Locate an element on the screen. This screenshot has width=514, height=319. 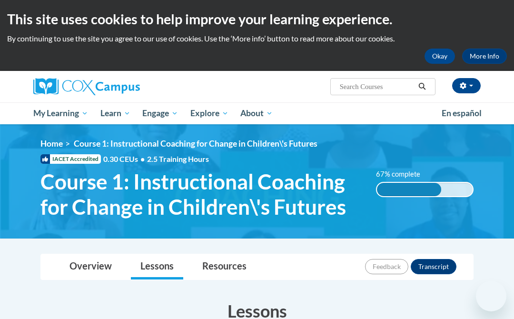
a: About is located at coordinates (257, 113).